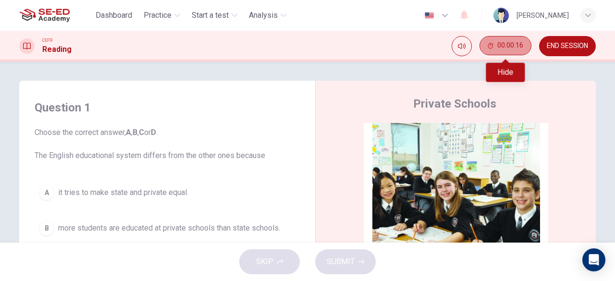  Describe the element at coordinates (210, 15) in the screenshot. I see `span: Start a test` at that location.